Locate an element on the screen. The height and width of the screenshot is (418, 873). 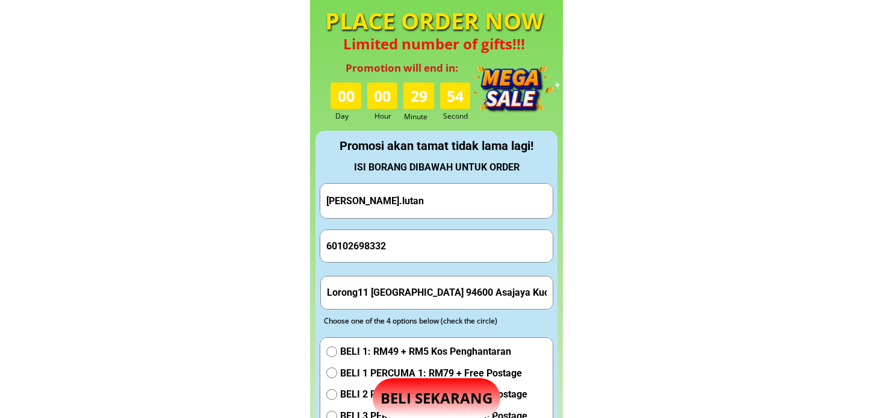
span: BELI 1: RM49 + RM5 Kos Penghantaran is located at coordinates (434, 352).